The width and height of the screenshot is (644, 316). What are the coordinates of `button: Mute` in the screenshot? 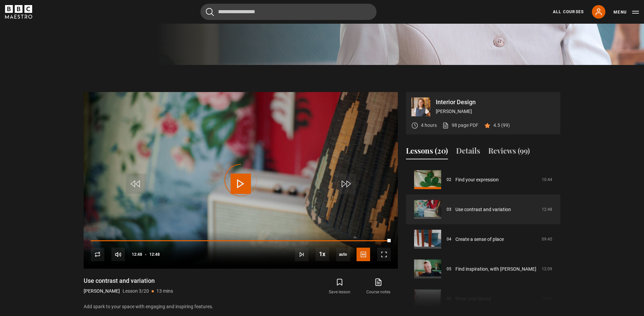 It's located at (118, 254).